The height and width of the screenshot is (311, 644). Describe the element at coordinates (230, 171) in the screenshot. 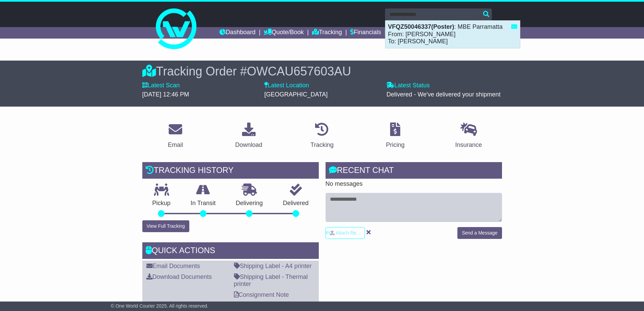

I see `div: Tracking history` at that location.